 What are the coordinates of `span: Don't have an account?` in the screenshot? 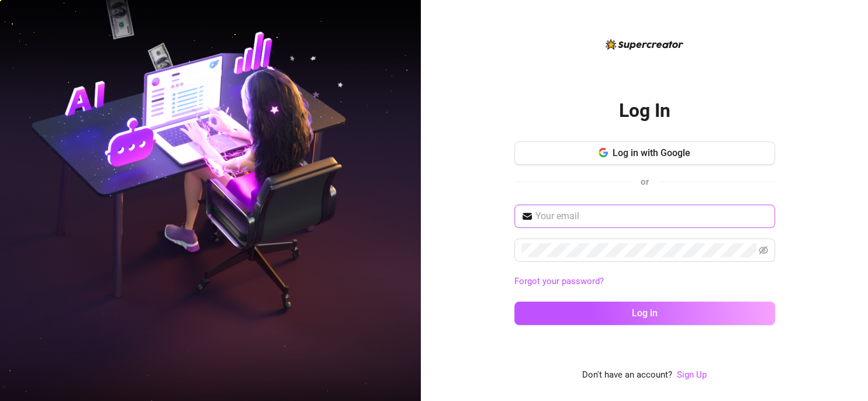 It's located at (627, 375).